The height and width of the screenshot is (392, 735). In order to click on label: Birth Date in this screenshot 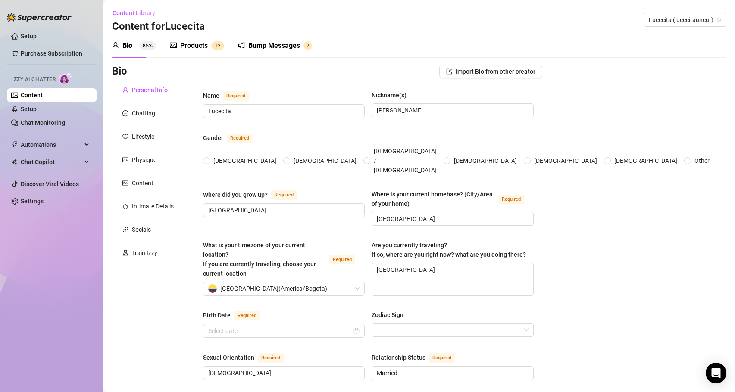, I will do `click(236, 316)`.